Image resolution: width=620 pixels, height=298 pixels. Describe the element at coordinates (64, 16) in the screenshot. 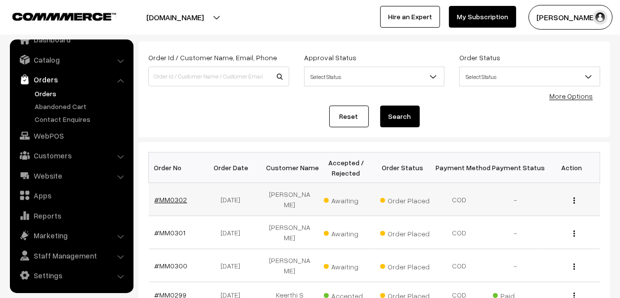

I see `img: COMMMERCE` at that location.